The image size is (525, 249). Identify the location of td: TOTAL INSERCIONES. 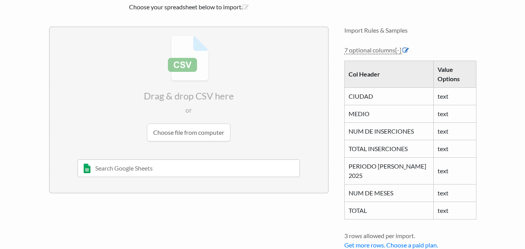
(389, 148).